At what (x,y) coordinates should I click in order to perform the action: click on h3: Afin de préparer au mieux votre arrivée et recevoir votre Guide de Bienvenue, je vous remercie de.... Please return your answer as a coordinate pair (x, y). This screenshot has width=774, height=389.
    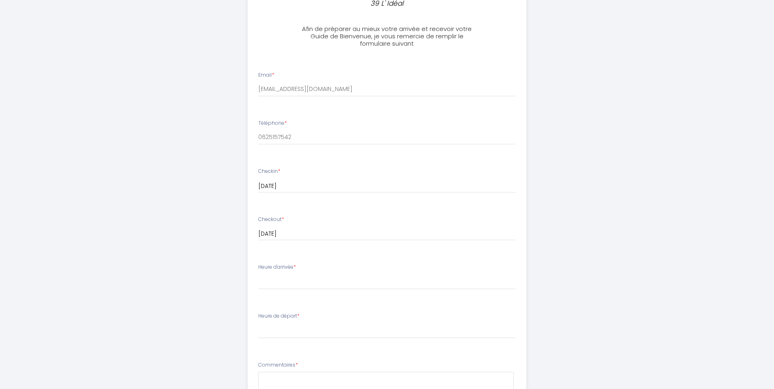
    Looking at the image, I should click on (387, 36).